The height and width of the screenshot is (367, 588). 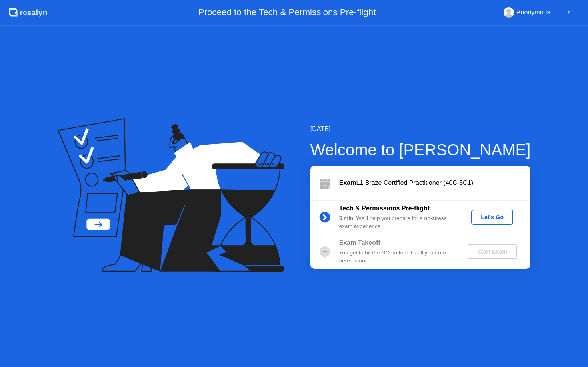 What do you see at coordinates (434, 183) in the screenshot?
I see `div: L1 Braze Certified Practitioner (40C-5C1)` at bounding box center [434, 183].